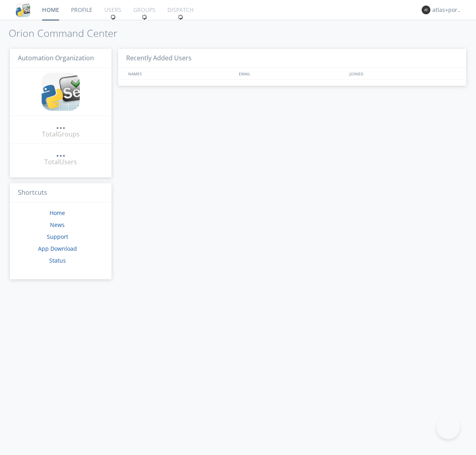 This screenshot has height=455, width=476. Describe the element at coordinates (57, 212) in the screenshot. I see `a: Home` at that location.